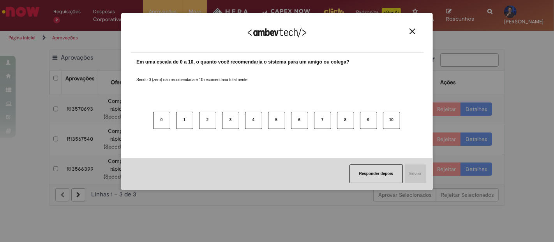 This screenshot has height=242, width=554. What do you see at coordinates (162, 120) in the screenshot?
I see `button: 0` at bounding box center [162, 120].